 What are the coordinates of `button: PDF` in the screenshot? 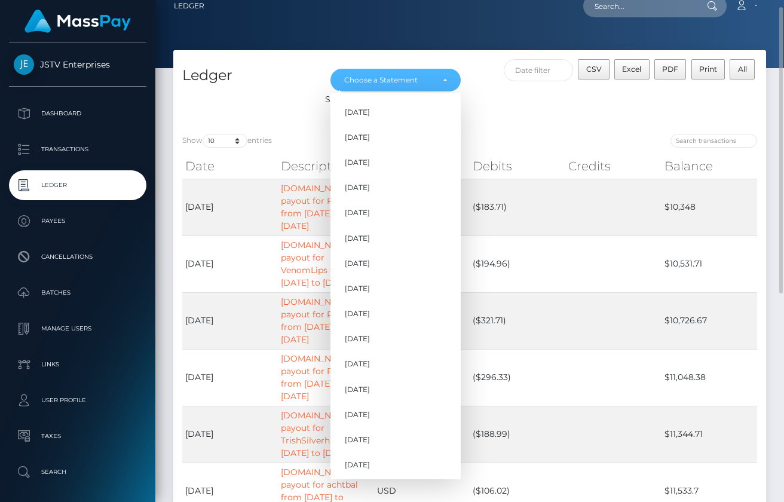 It's located at (671, 69).